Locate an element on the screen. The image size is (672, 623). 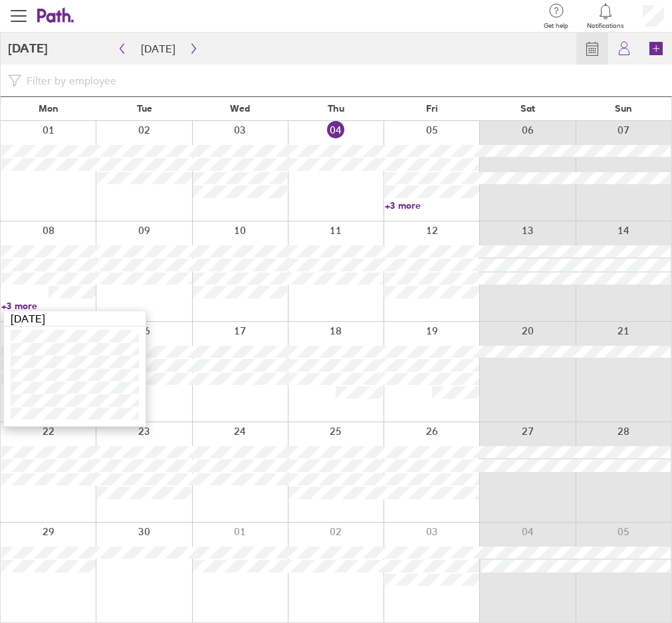
span: Notifications is located at coordinates (606, 26).